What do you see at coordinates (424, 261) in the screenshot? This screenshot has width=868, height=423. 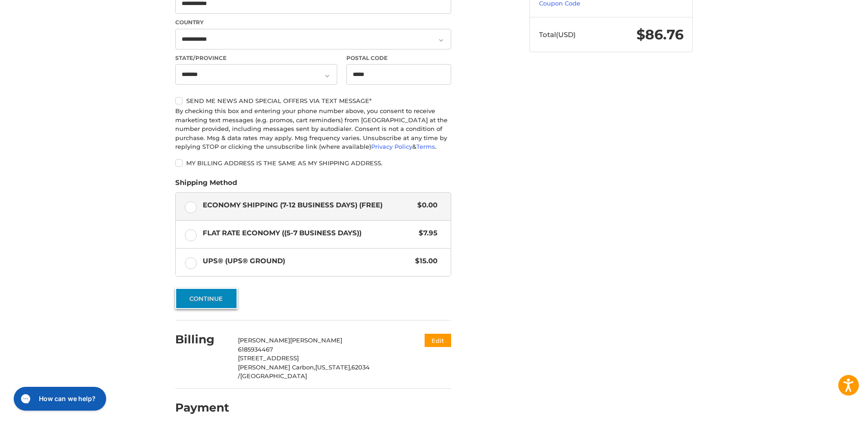 I see `span: $15.00` at bounding box center [424, 261].